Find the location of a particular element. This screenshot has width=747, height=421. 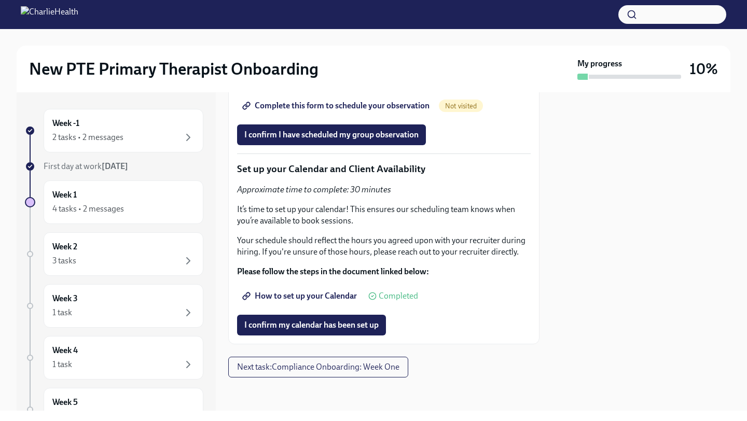

span: Not visited is located at coordinates (460, 106).